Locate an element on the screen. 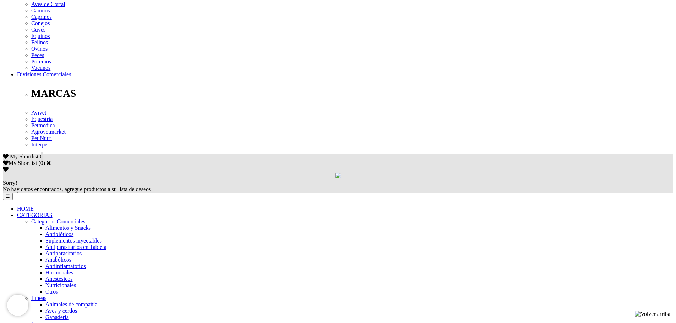  p: MARCAS is located at coordinates (352, 93).